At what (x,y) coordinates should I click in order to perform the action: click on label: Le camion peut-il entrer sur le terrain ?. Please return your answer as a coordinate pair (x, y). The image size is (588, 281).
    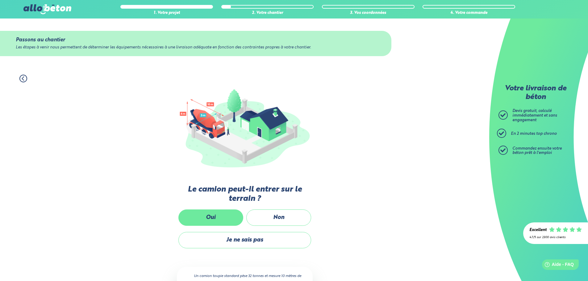
    Looking at the image, I should click on (245, 194).